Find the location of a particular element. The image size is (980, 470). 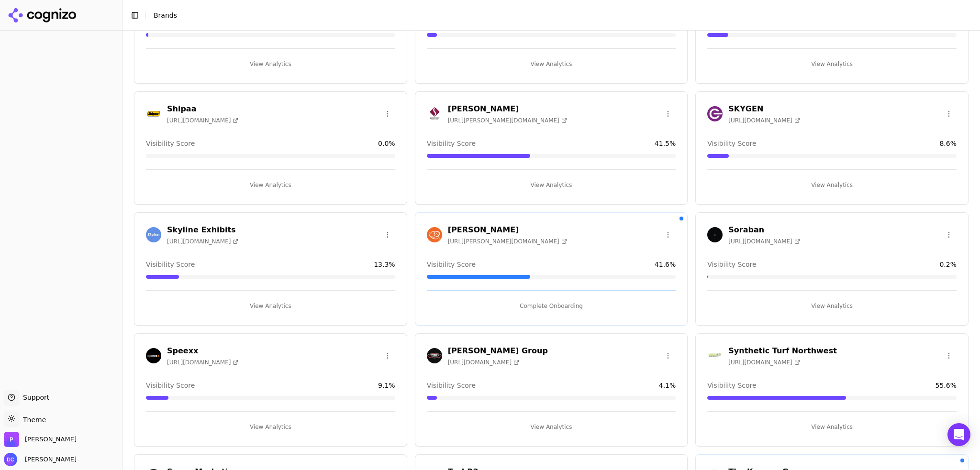

span: Brands is located at coordinates (165, 15).